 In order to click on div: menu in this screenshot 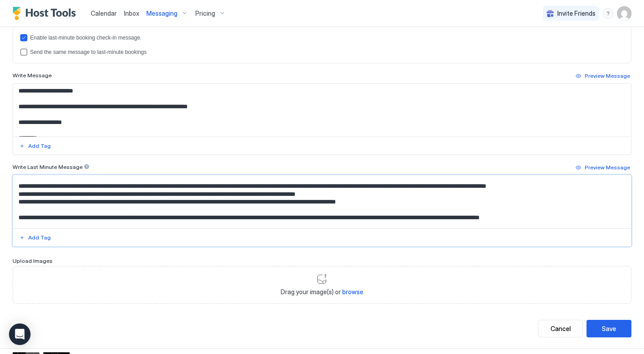, I will do `click(608, 13)`.